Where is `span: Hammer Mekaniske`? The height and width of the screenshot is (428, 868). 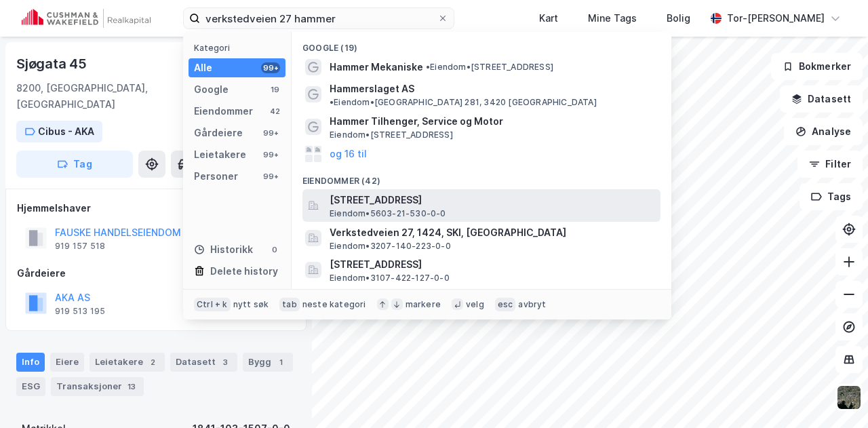
span: Hammer Mekaniske is located at coordinates (376, 67).